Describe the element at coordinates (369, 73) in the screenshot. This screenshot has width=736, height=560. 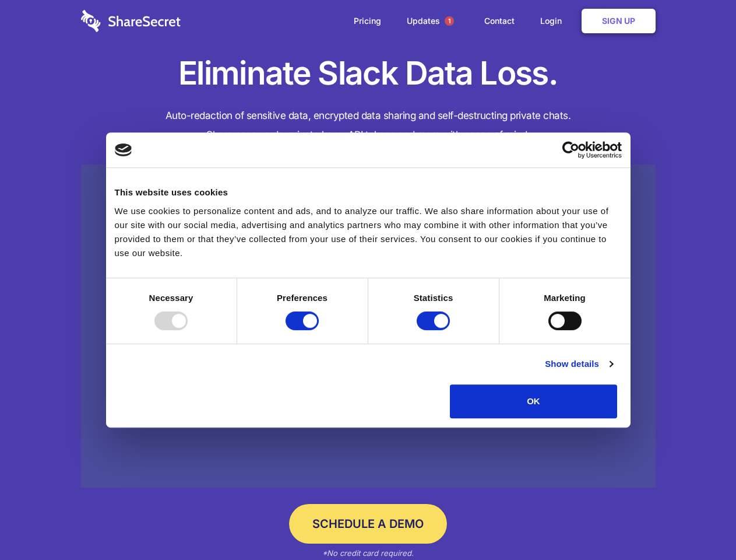
I see `h1: Eliminate Slack Data Loss.` at that location.